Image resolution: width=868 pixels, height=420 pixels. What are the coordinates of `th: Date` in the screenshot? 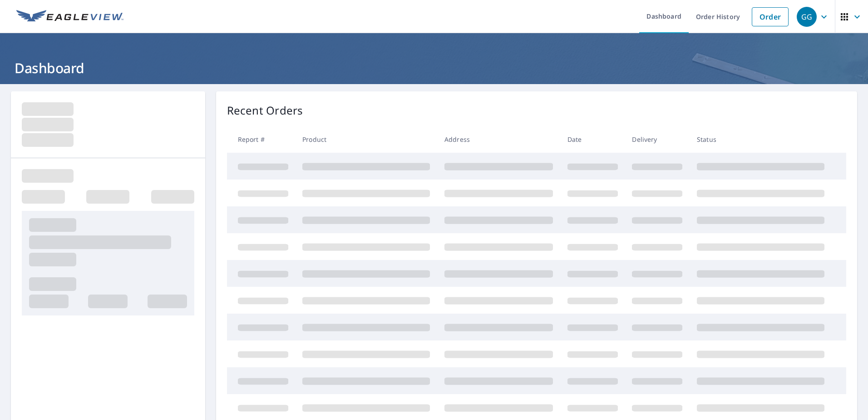 It's located at (592, 139).